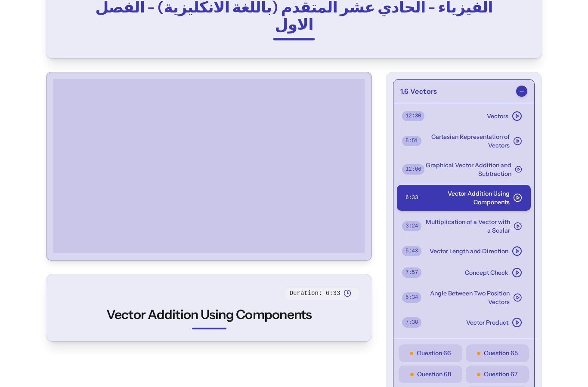  What do you see at coordinates (464, 91) in the screenshot?
I see `button: 1.6 Vectors` at bounding box center [464, 91].